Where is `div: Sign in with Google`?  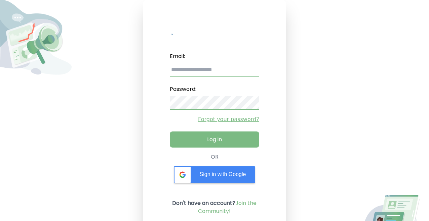 div: Sign in with Google is located at coordinates (214, 175).